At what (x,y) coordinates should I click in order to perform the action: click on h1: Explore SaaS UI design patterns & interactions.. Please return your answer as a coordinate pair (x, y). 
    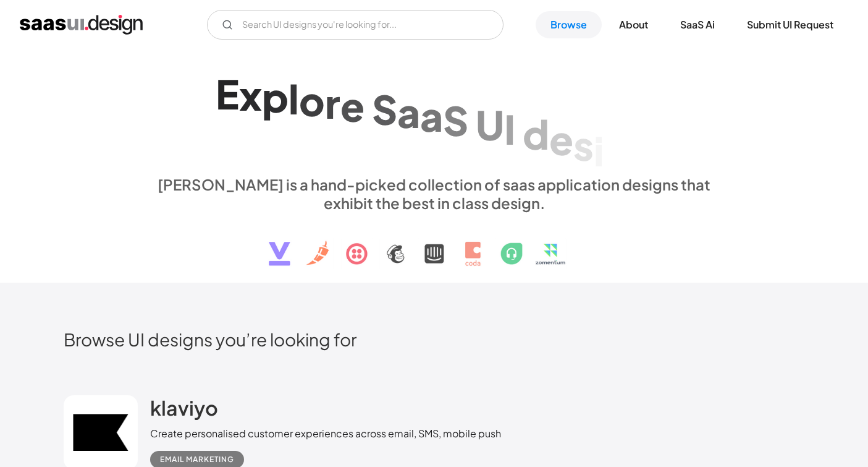
    Looking at the image, I should click on (434, 116).